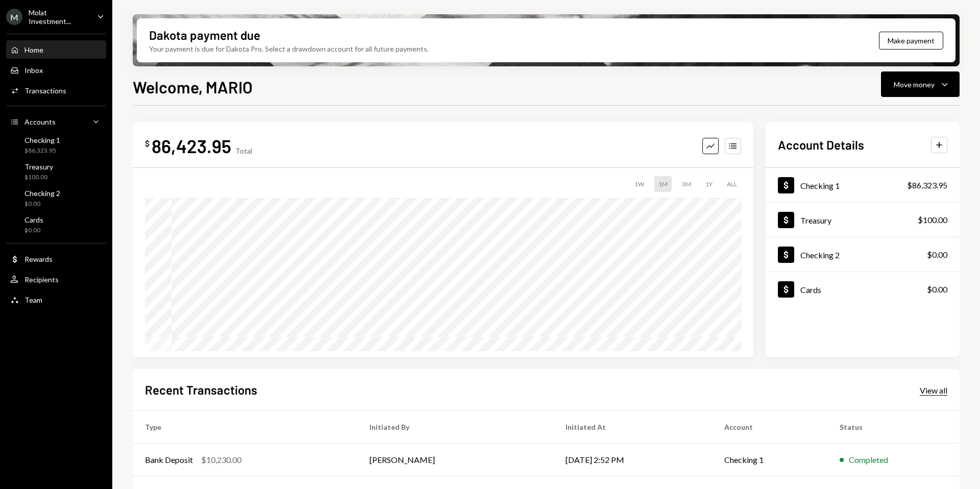 Image resolution: width=980 pixels, height=489 pixels. Describe the element at coordinates (911, 40) in the screenshot. I see `button: Make payment` at that location.